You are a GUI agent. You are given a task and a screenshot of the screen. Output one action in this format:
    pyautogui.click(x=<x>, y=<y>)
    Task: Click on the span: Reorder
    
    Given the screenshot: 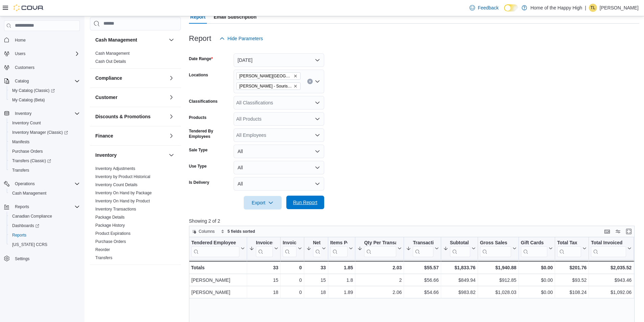 What is the action you would take?
    pyautogui.click(x=102, y=250)
    